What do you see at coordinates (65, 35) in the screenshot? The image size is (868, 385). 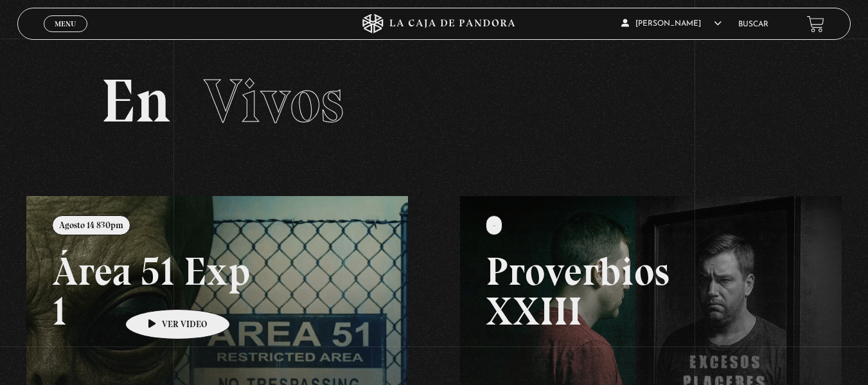 I see `span: Cerrar` at bounding box center [65, 35].